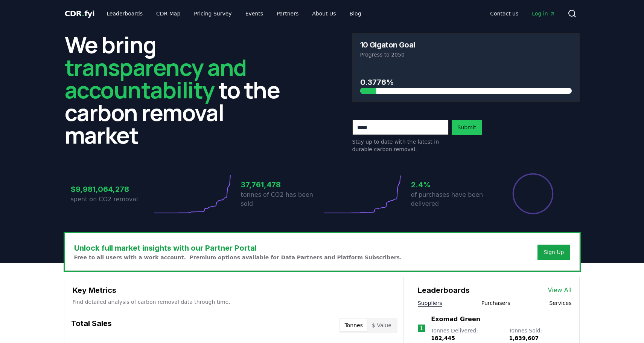 This screenshot has height=343, width=644. Describe the element at coordinates (288, 13) in the screenshot. I see `a: Partners` at that location.